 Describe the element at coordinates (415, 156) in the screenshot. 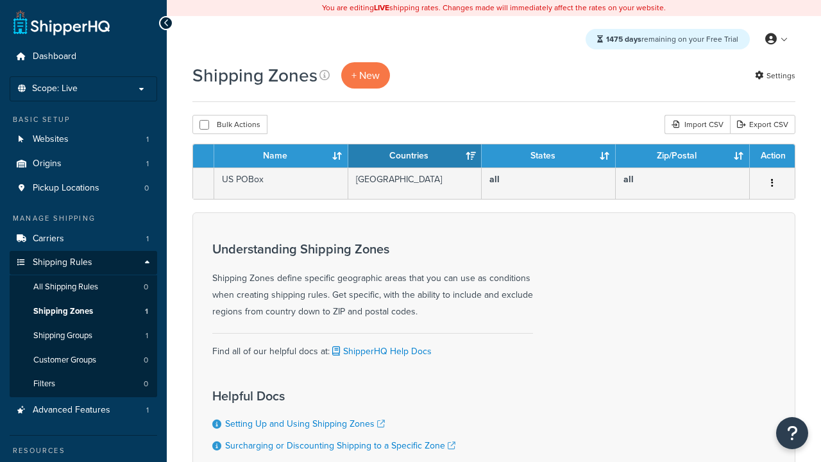

I see `th: Countries: activate to sort column ascending` at that location.